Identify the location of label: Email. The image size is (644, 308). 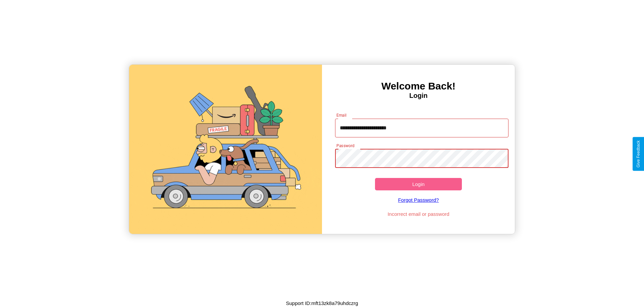
(341, 115).